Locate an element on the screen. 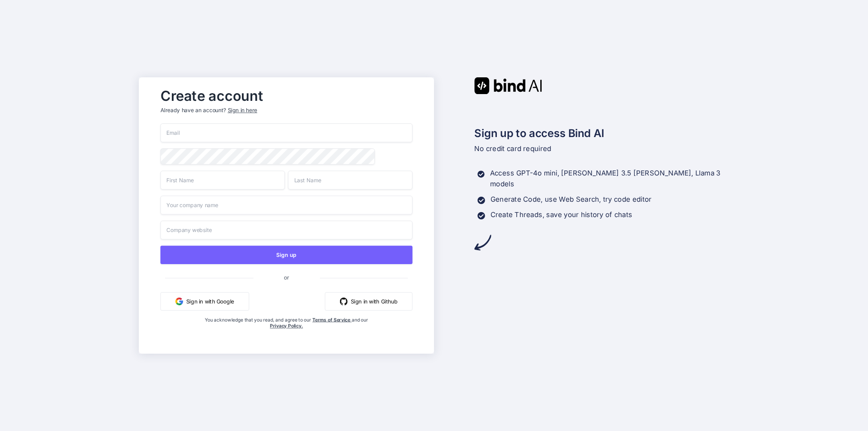 The image size is (868, 431). h2: Sign up to access Bind AI is located at coordinates (602, 133).